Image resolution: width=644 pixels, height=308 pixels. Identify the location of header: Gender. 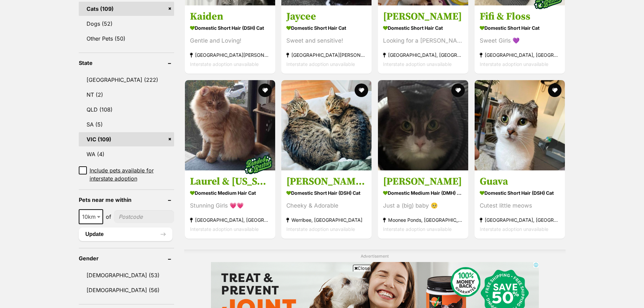
(126, 258).